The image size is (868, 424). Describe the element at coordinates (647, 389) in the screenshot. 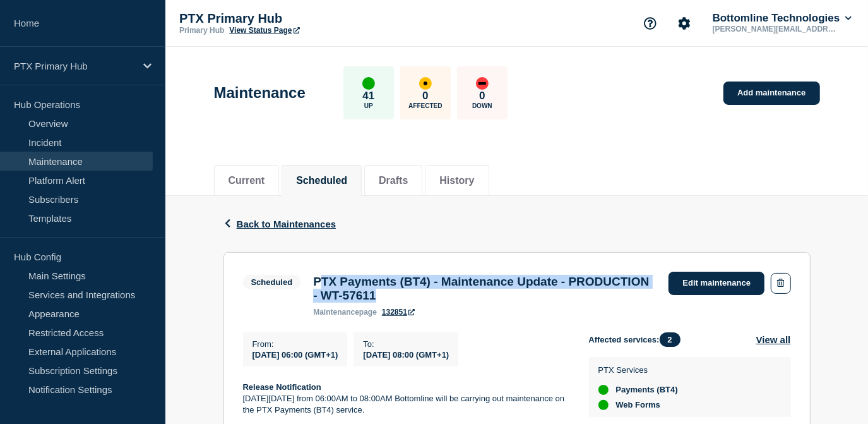

I see `span: Payments (BT4)` at that location.